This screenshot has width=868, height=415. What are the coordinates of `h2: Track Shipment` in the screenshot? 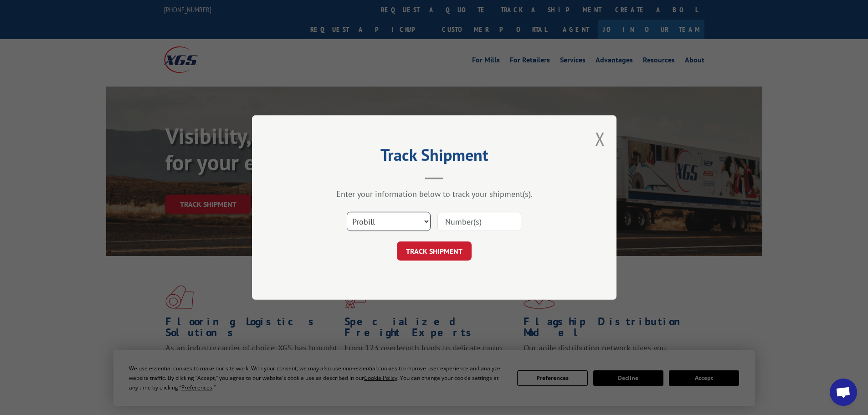 It's located at (434, 157).